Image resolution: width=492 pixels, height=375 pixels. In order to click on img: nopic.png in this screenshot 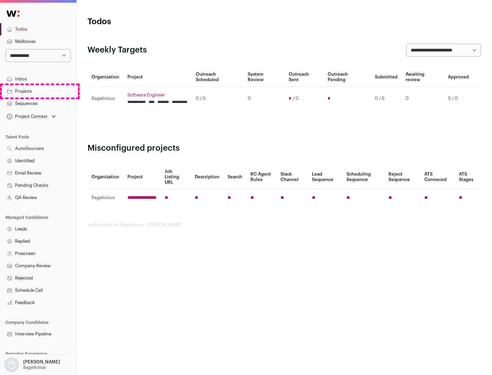, I will do `click(12, 365)`.